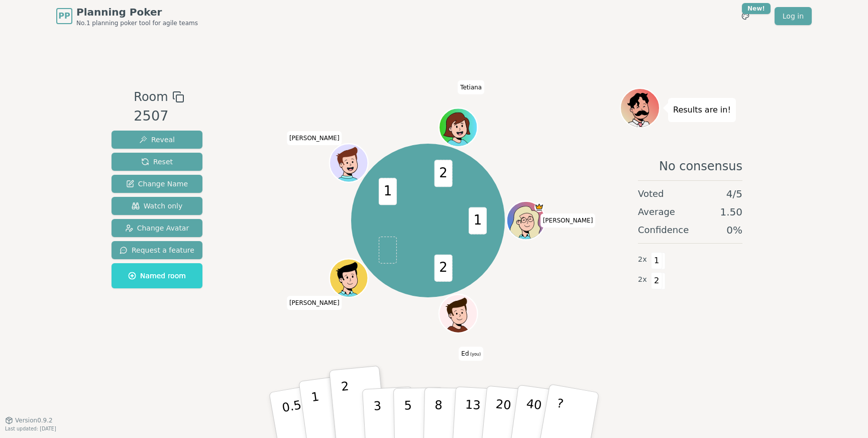 This screenshot has width=868, height=438. I want to click on span: Average, so click(656, 212).